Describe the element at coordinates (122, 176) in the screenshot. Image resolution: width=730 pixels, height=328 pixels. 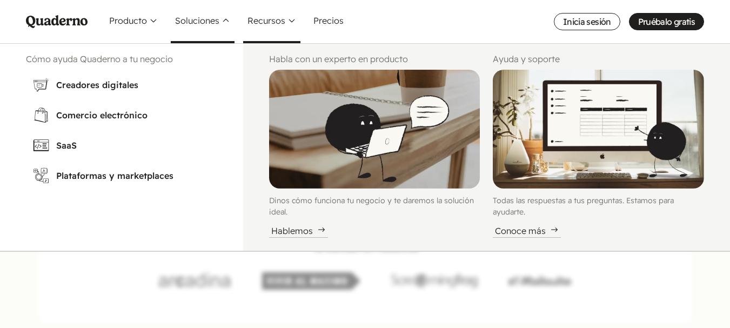
I see `a: Plataformas y marketplaces` at that location.